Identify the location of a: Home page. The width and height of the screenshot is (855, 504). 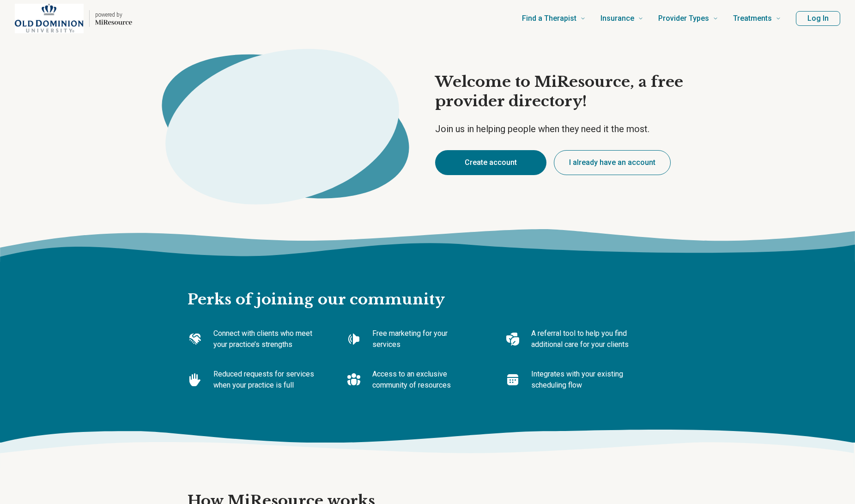
(73, 18).